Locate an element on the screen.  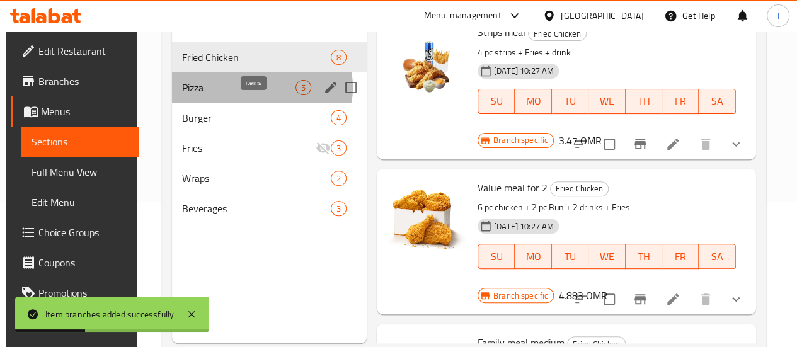
a: Edit Menu is located at coordinates (80, 202).